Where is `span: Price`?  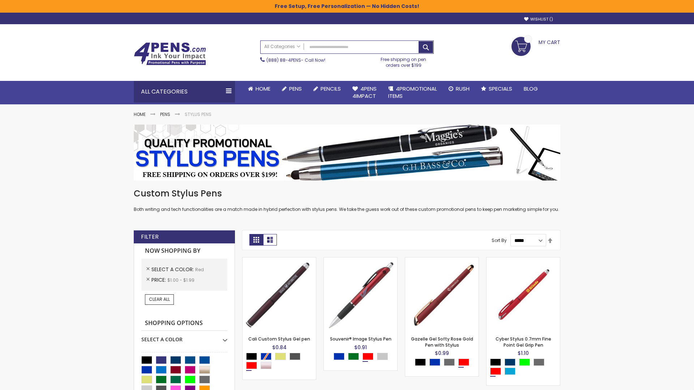
span: Price is located at coordinates (159, 280).